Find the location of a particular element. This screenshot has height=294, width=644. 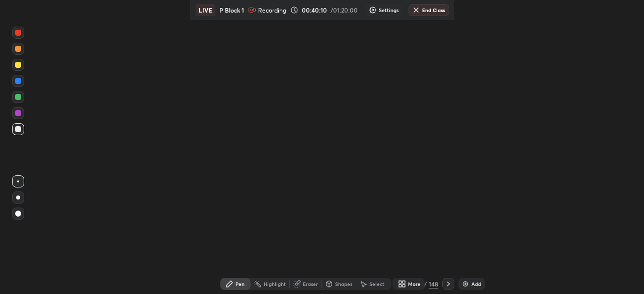

div: Select is located at coordinates (377, 284).